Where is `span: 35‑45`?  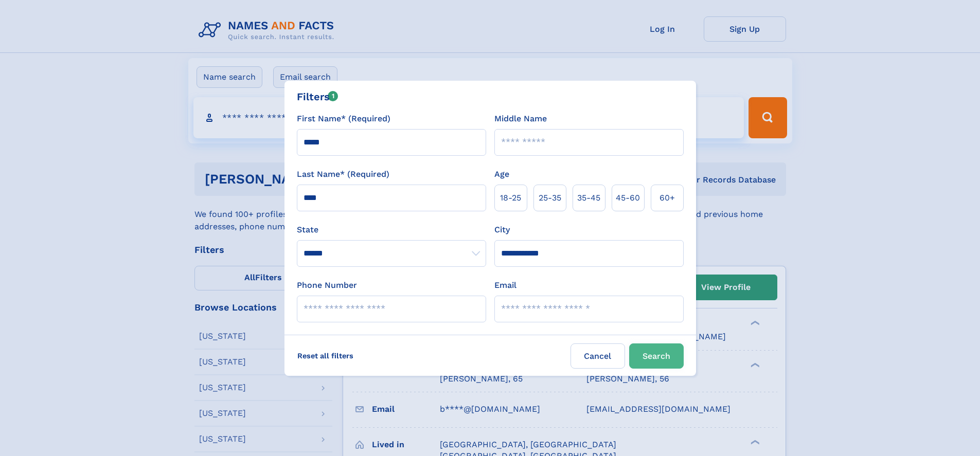 span: 35‑45 is located at coordinates (589, 198).